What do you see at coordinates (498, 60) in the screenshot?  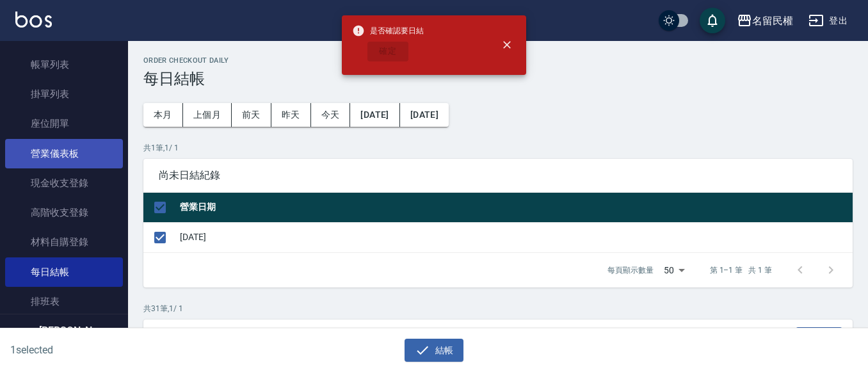 I see `h2: Order checkout daily` at bounding box center [498, 60].